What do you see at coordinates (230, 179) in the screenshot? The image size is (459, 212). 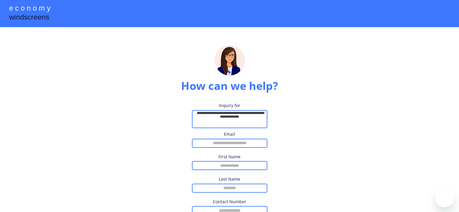 I see `div: Last Name` at bounding box center [230, 179].